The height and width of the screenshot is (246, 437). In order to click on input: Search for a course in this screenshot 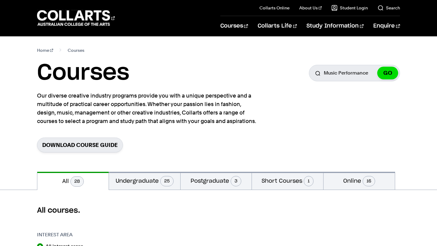, I will do `click(354, 73)`.